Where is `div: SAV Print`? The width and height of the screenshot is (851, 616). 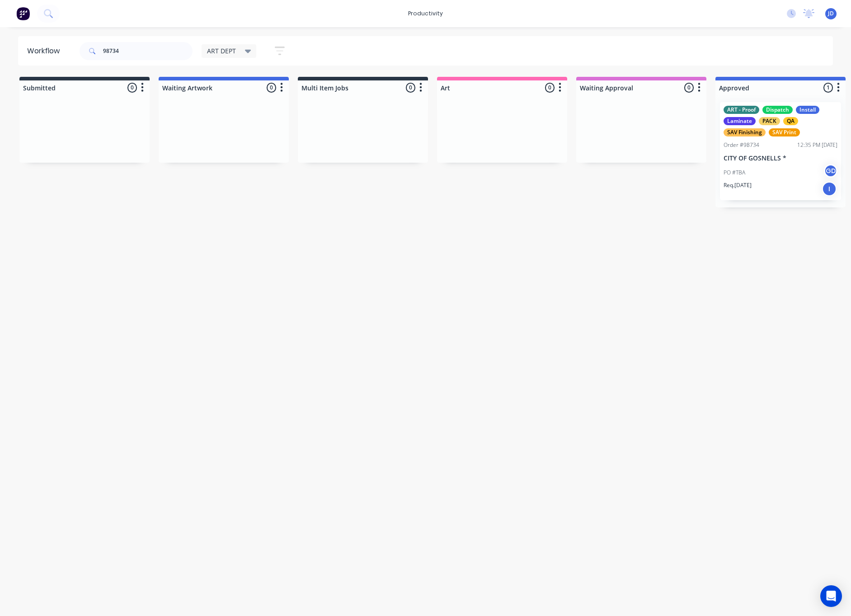 div: SAV Print is located at coordinates (784, 132).